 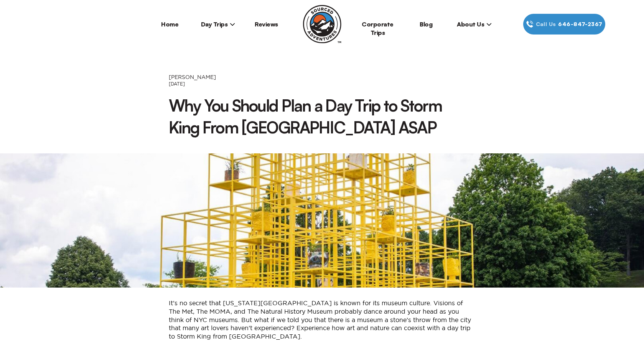 What do you see at coordinates (218, 24) in the screenshot?
I see `span: Day Trips` at bounding box center [218, 24].